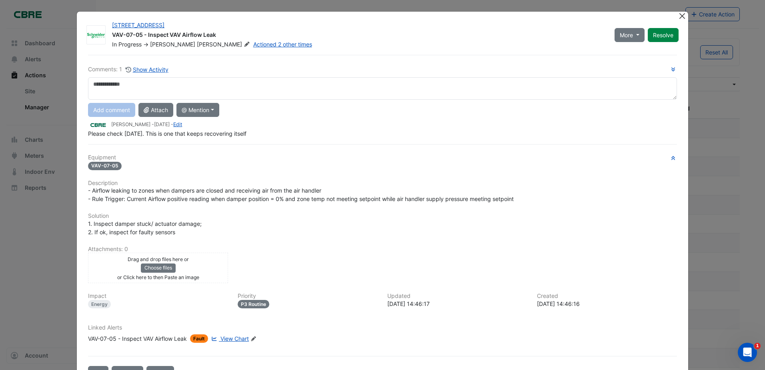 This screenshot has width=765, height=370. I want to click on h6: Updated, so click(457, 296).